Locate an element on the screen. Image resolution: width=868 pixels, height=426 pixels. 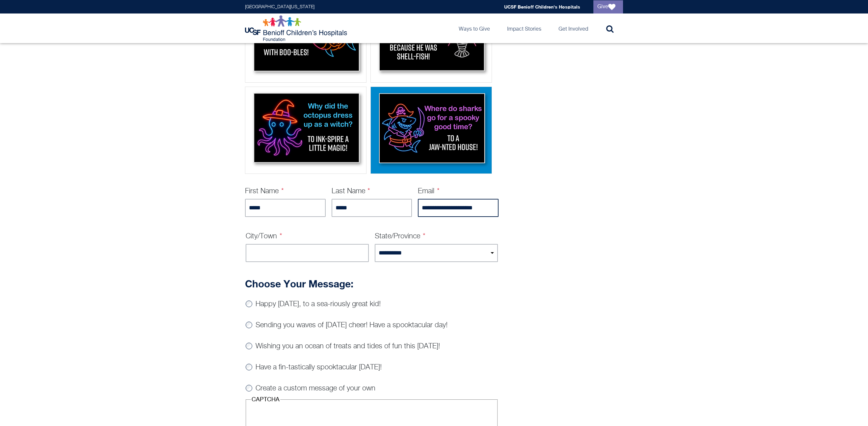
a: UCSF Benioff Children's Hospitals is located at coordinates (542, 7).